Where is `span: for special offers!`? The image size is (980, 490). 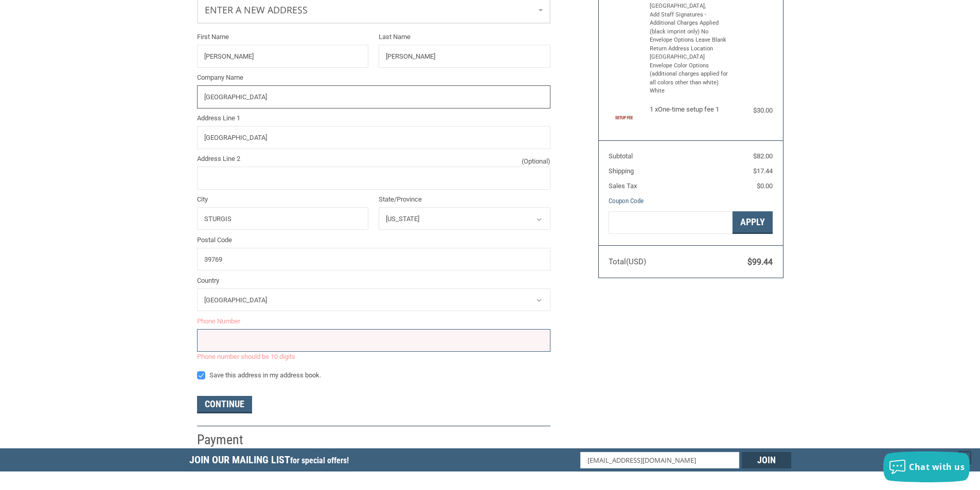 span: for special offers! is located at coordinates (319, 461).